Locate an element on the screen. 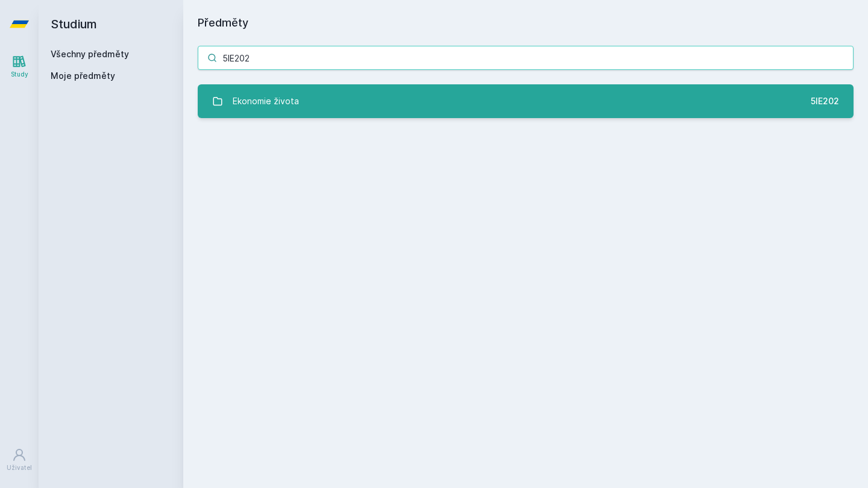  a: Všechny předměty is located at coordinates (90, 54).